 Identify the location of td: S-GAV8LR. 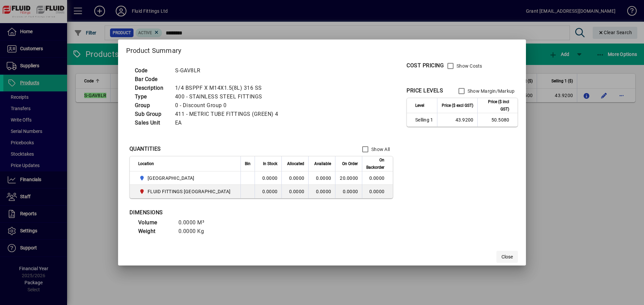
(229, 71).